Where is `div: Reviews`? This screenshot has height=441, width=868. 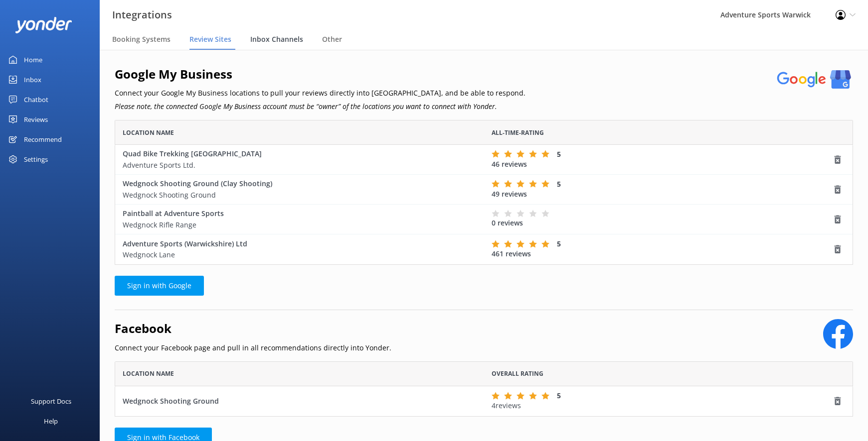 div: Reviews is located at coordinates (36, 119).